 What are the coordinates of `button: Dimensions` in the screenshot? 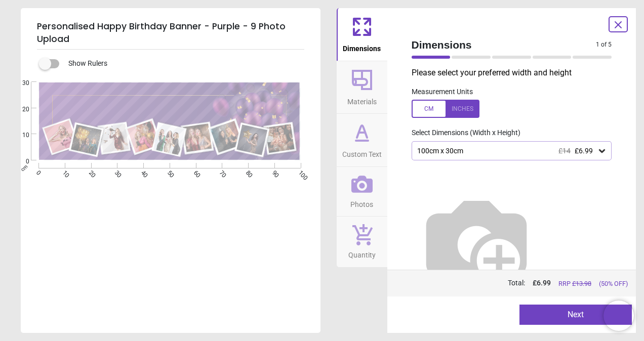 It's located at (362, 34).